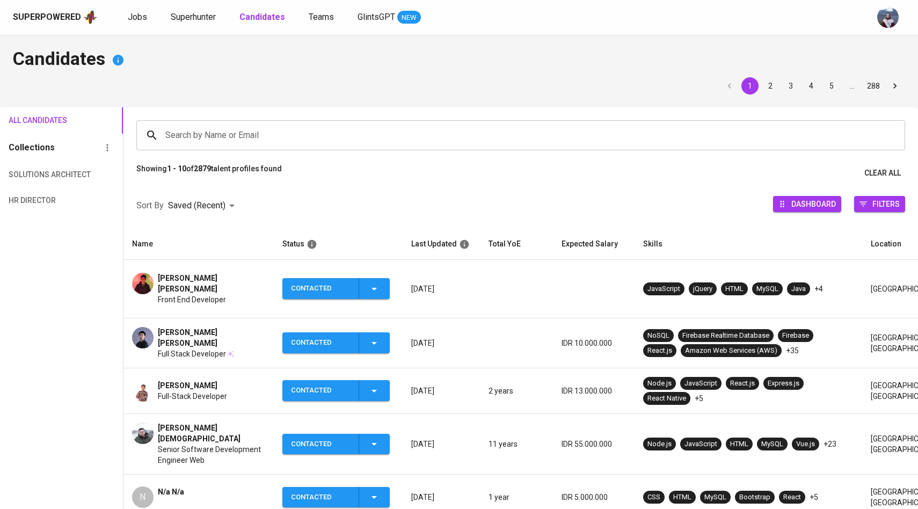 This screenshot has height=509, width=918. What do you see at coordinates (138, 17) in the screenshot?
I see `span: Jobs` at bounding box center [138, 17].